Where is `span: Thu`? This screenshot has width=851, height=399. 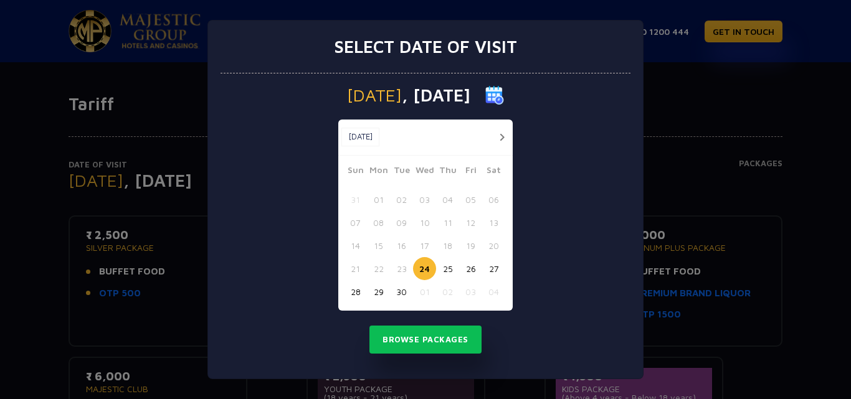
span: Thu is located at coordinates (447, 172).